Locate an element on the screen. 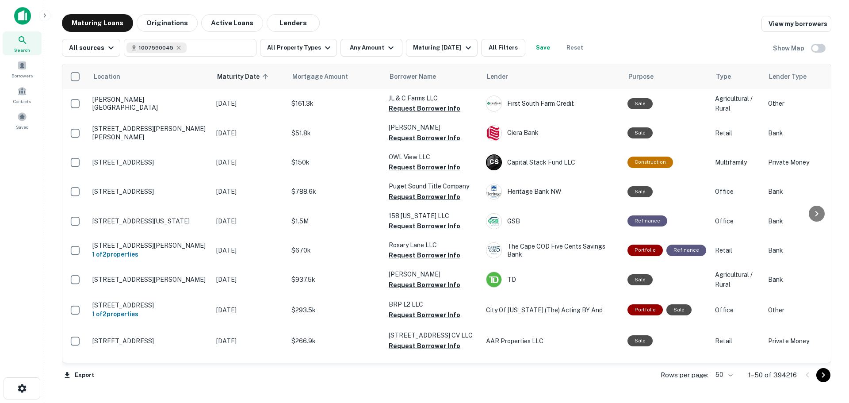  a: Saved is located at coordinates (22, 120).